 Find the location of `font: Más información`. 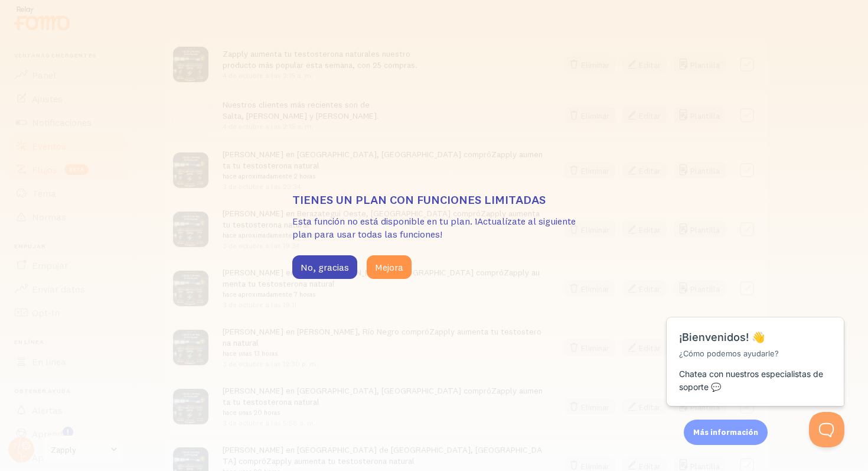

font: Más información is located at coordinates (726, 432).